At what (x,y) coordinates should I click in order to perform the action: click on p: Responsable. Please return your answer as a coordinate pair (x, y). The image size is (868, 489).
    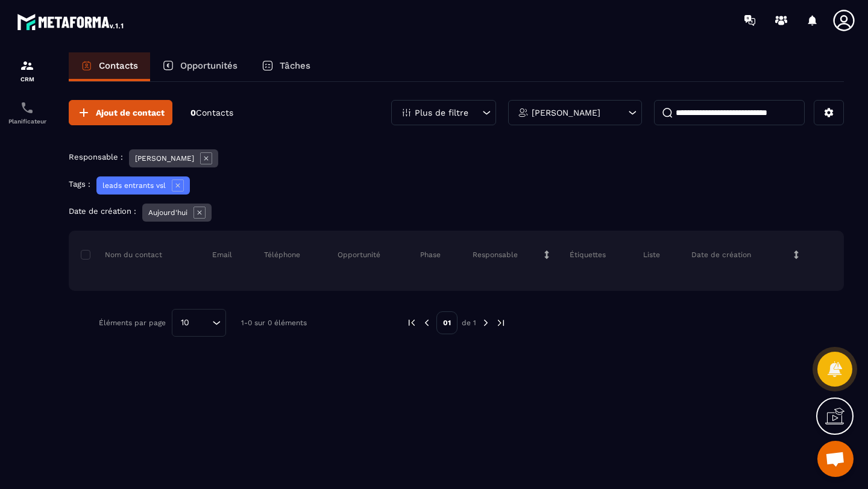
    Looking at the image, I should click on (495, 255).